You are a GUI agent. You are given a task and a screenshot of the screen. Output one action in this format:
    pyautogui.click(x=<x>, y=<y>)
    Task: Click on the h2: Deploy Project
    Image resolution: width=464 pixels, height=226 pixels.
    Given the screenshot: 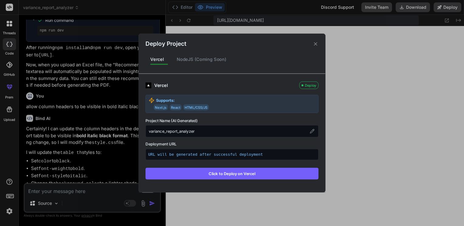 What is the action you would take?
    pyautogui.click(x=166, y=44)
    